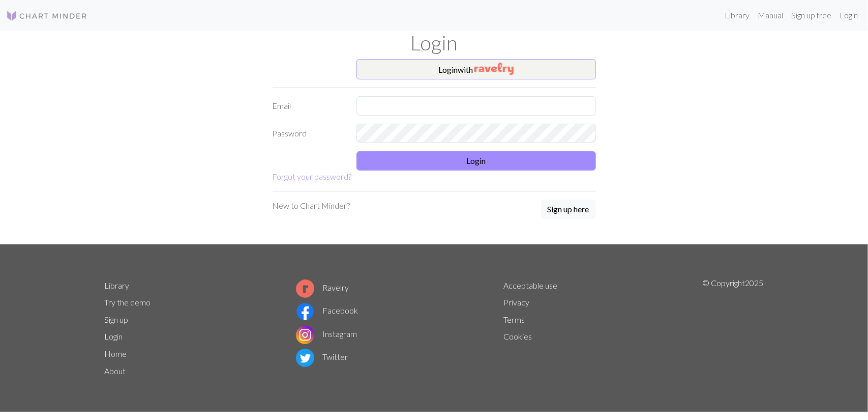 Image resolution: width=868 pixels, height=420 pixels. I want to click on a: Try the demo, so click(128, 302).